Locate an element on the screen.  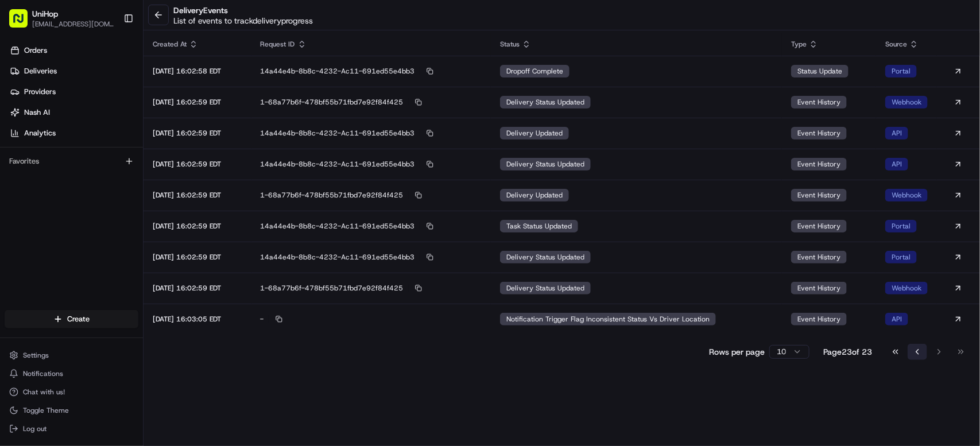
a: Nash AI is located at coordinates (73, 113).